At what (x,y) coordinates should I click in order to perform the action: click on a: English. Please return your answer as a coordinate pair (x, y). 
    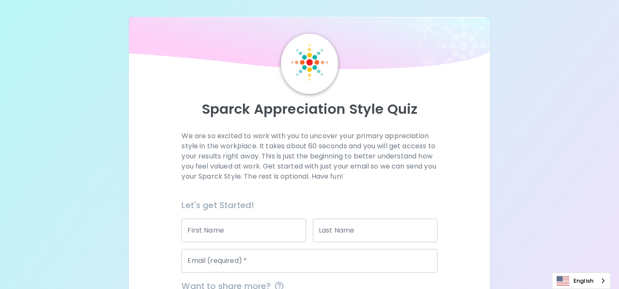
    Looking at the image, I should click on (581, 281).